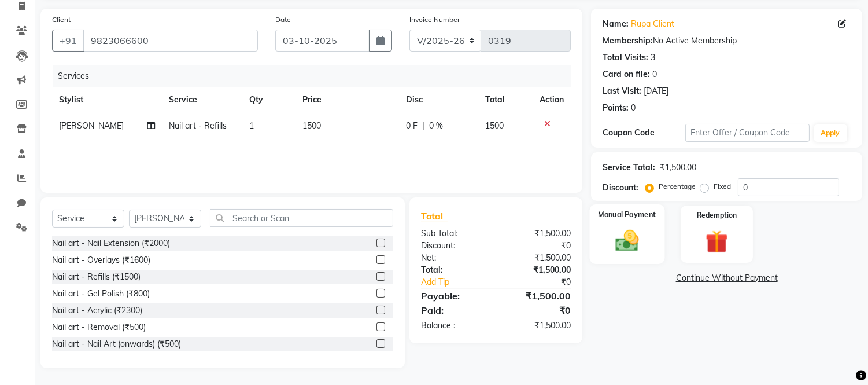 This screenshot has width=868, height=385. I want to click on img: _gift.svg, so click(716, 242).